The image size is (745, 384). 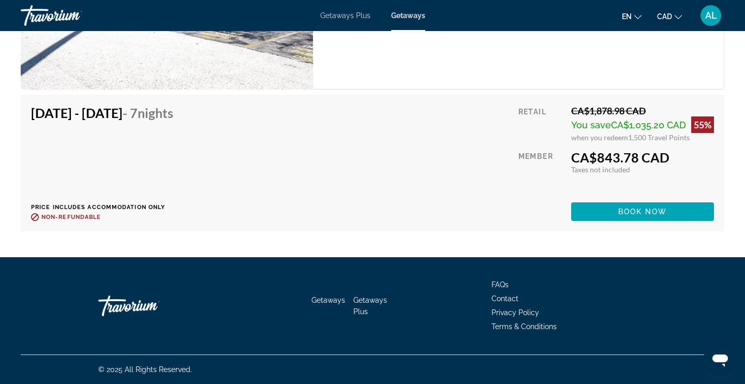 I want to click on span: Contact, so click(x=505, y=299).